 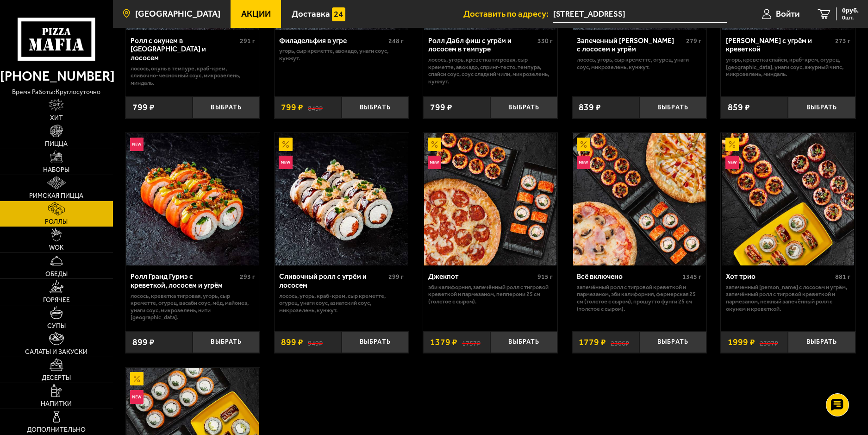 What do you see at coordinates (851, 11) in the screenshot?
I see `span: 0 руб.` at bounding box center [851, 11].